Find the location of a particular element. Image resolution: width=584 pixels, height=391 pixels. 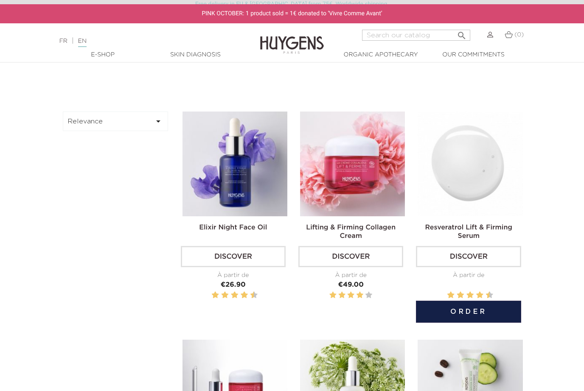

img: Huygens is located at coordinates (292, 39).